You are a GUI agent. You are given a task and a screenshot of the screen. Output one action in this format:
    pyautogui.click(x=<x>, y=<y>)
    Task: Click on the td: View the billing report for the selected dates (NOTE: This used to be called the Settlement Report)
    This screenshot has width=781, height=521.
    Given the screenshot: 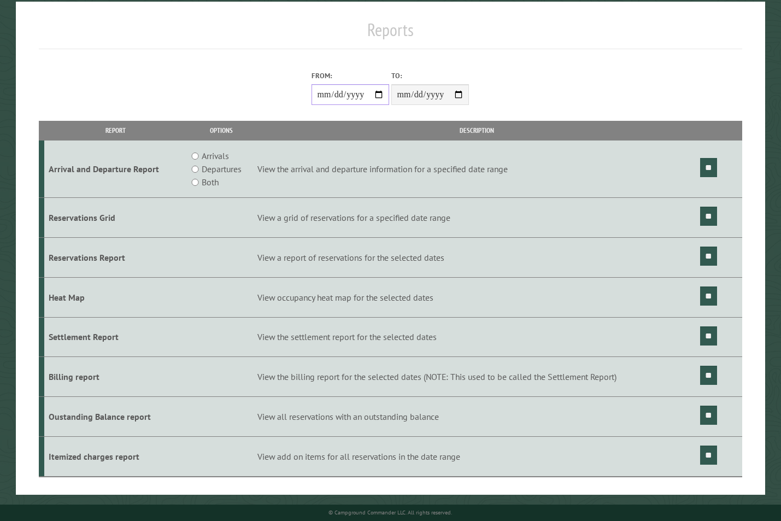 What is the action you would take?
    pyautogui.click(x=477, y=377)
    